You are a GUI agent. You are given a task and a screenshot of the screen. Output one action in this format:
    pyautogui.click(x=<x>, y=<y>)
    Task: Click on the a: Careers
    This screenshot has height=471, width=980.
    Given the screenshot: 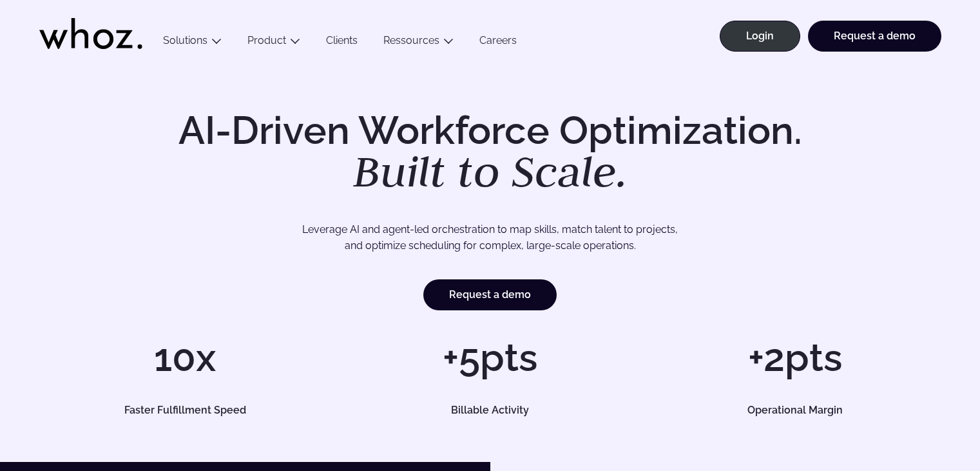 What is the action you would take?
    pyautogui.click(x=498, y=43)
    